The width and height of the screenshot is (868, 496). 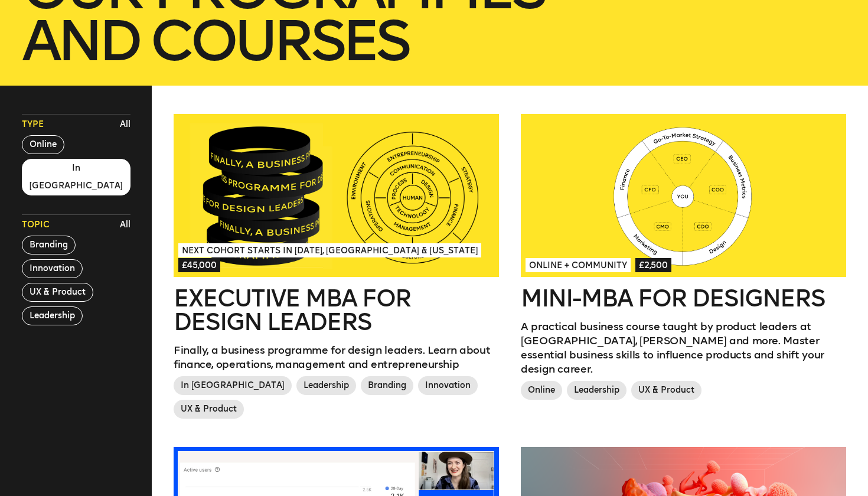 What do you see at coordinates (32, 125) in the screenshot?
I see `span: Type` at bounding box center [32, 125].